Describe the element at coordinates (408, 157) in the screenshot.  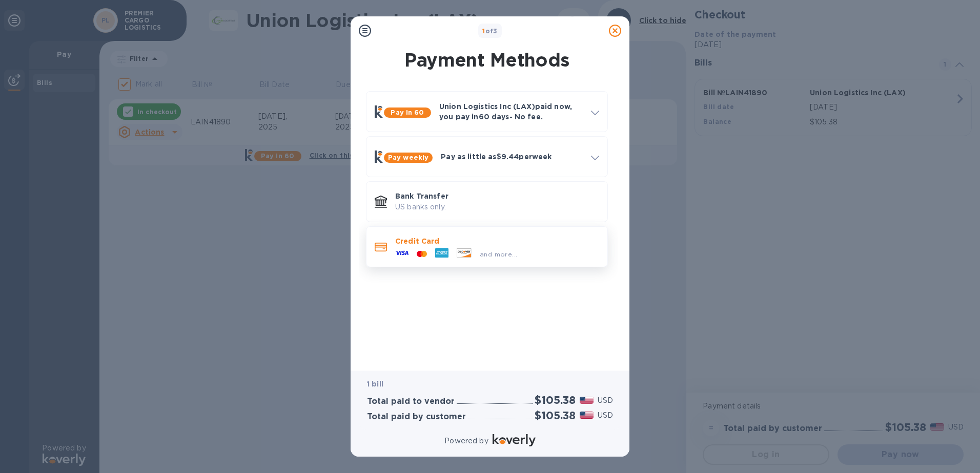
I see `b: Pay weekly` at that location.